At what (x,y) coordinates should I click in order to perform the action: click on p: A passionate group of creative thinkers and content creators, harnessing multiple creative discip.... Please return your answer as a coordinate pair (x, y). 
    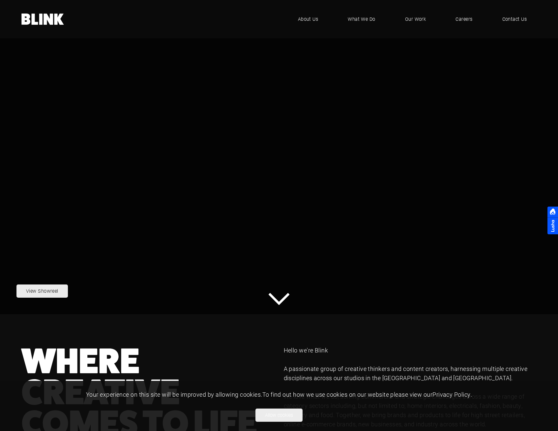
    Looking at the image, I should click on (411, 373).